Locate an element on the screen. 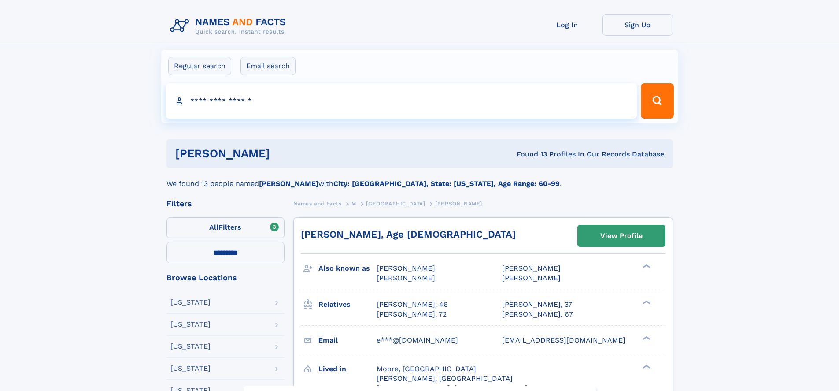  a: View Profile is located at coordinates (621, 236).